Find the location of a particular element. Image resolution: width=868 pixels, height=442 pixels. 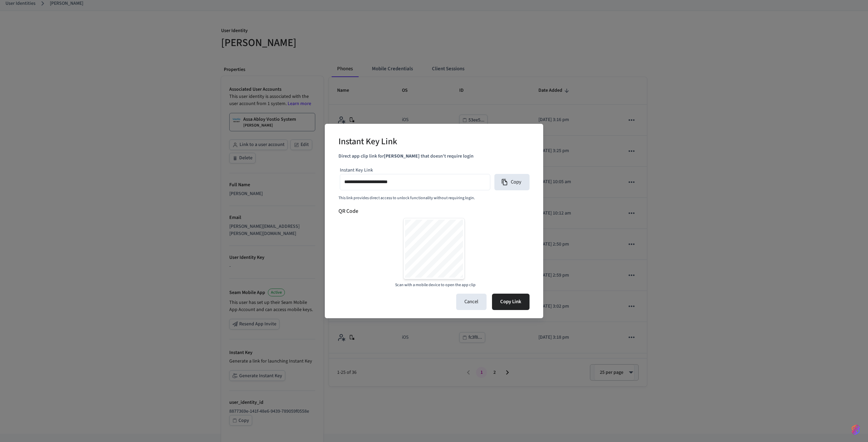

h2: Instant Key Link is located at coordinates (368, 142).